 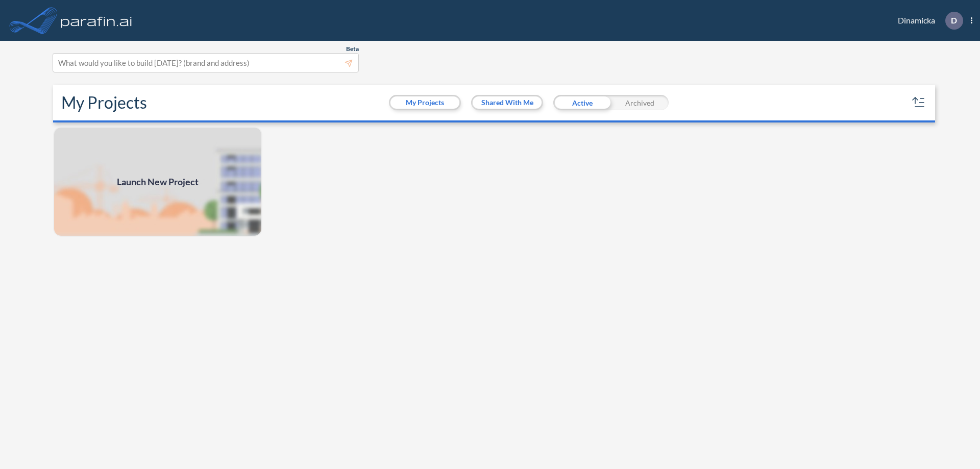 What do you see at coordinates (157, 182) in the screenshot?
I see `span: Launch New Project` at bounding box center [157, 182].